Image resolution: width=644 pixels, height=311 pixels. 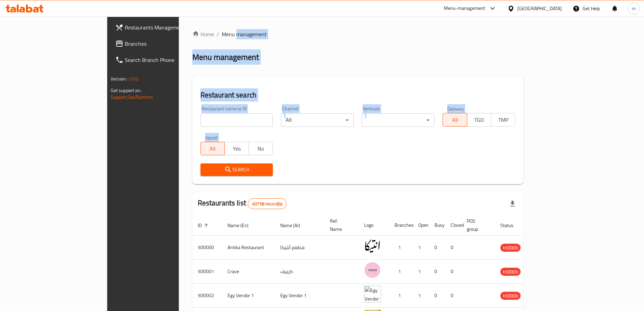 I want to click on td: كرييف, so click(x=299, y=271).